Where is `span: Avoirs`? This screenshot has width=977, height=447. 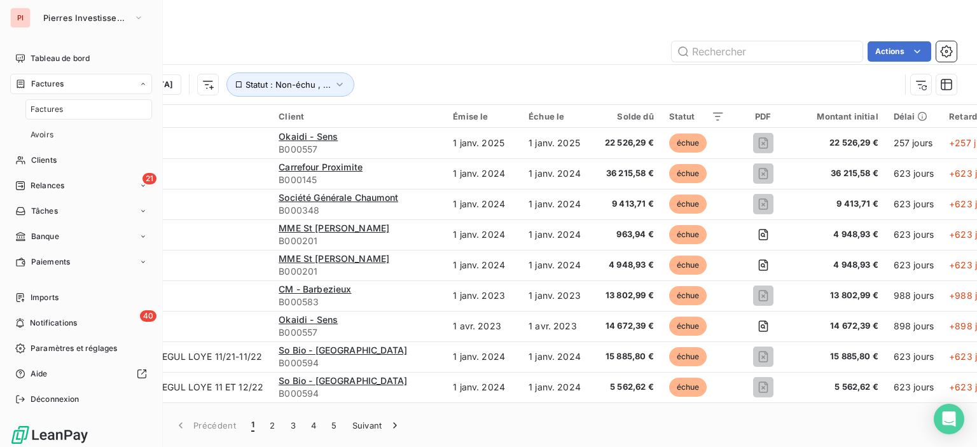 span: Avoirs is located at coordinates (42, 135).